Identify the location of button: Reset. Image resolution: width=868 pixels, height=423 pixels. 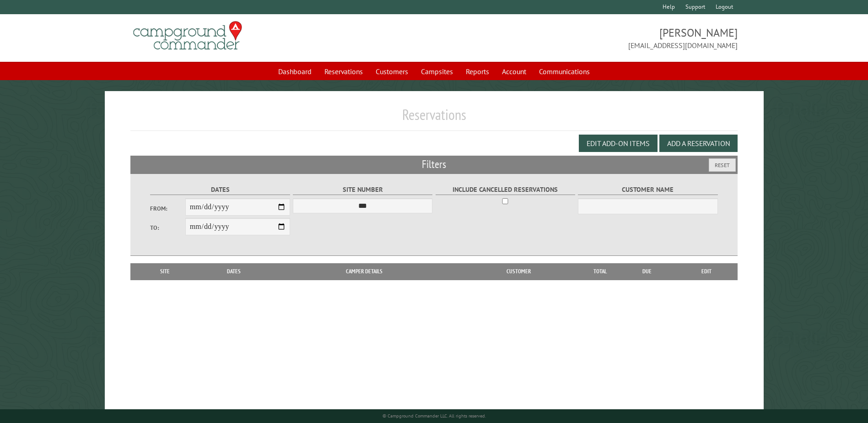
(722, 165).